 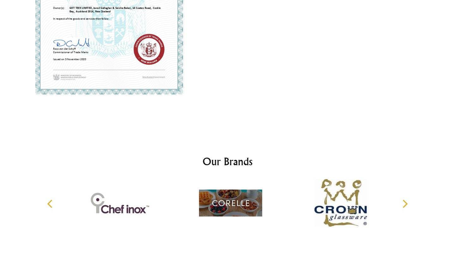 What do you see at coordinates (51, 204) in the screenshot?
I see `button: Previous` at bounding box center [51, 204].